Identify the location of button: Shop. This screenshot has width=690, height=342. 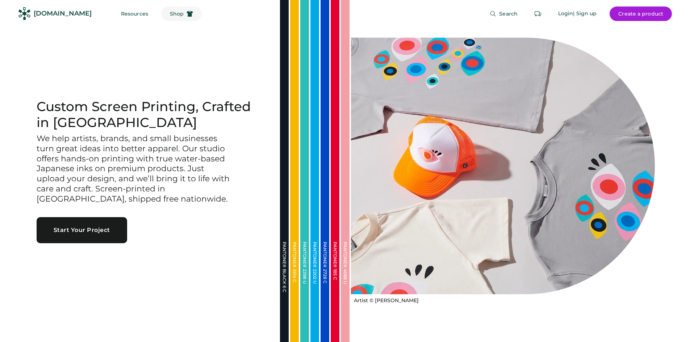
(181, 14).